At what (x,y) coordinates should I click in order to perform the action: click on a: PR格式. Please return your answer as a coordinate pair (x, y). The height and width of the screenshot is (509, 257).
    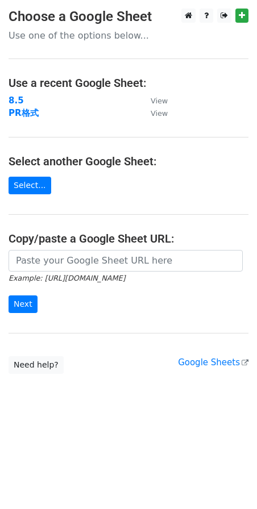
    Looking at the image, I should click on (23, 113).